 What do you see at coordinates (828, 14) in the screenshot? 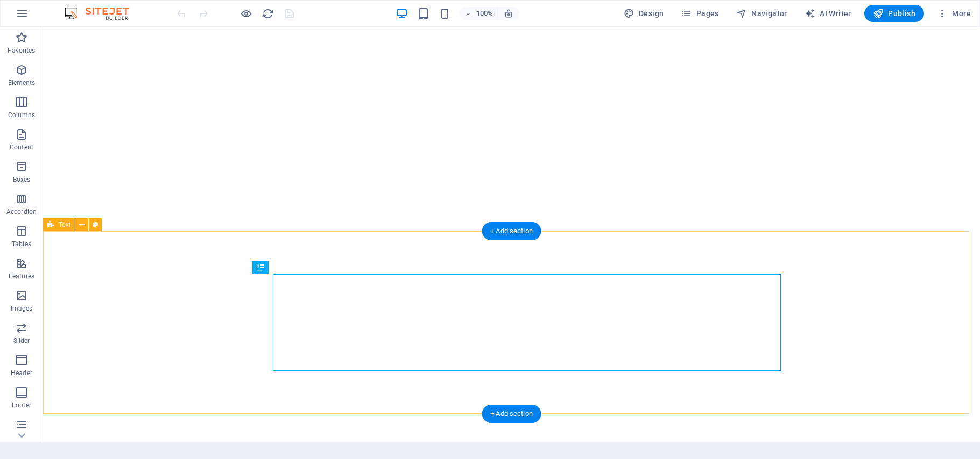
I see `button: AI Writer` at bounding box center [828, 14].